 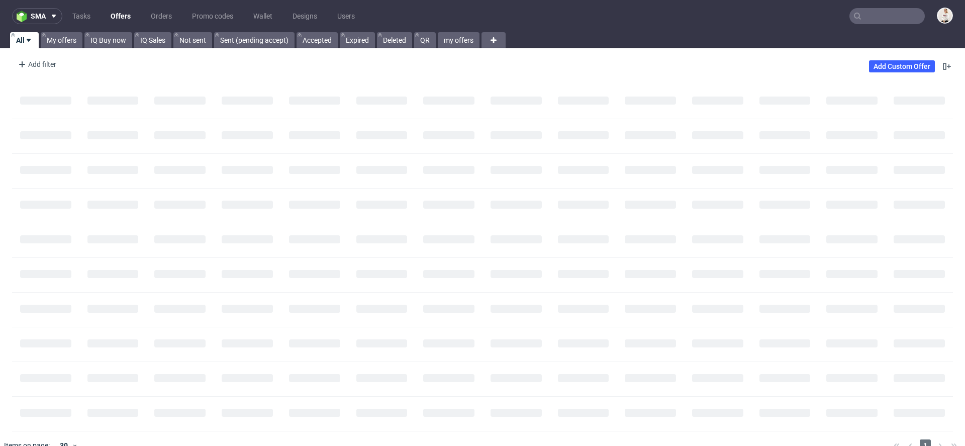 I want to click on a: Tasks, so click(x=81, y=16).